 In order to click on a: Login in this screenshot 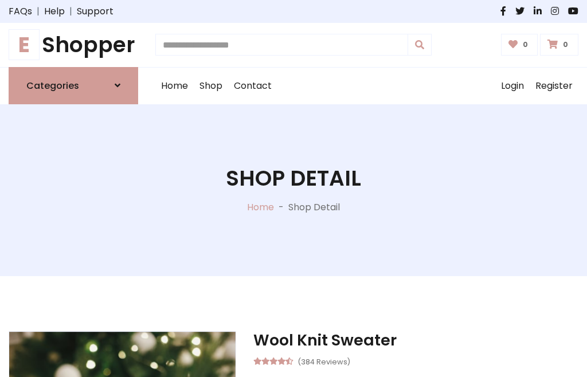, I will do `click(513, 86)`.